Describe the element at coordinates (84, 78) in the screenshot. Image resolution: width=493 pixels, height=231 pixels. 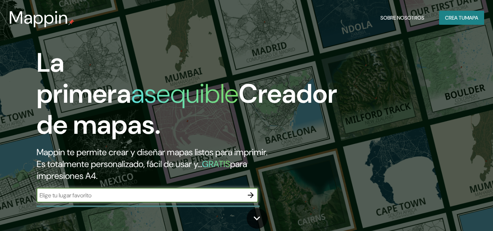
I see `font: La primera` at that location.